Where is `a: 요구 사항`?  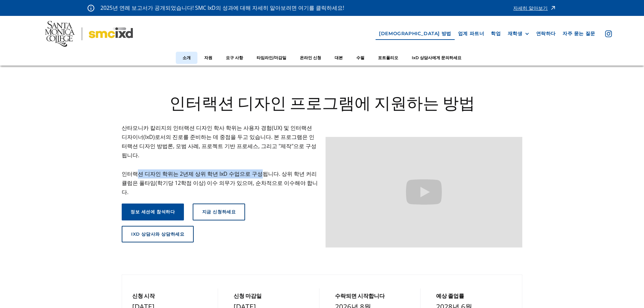
a: 요구 사항 is located at coordinates (234, 58).